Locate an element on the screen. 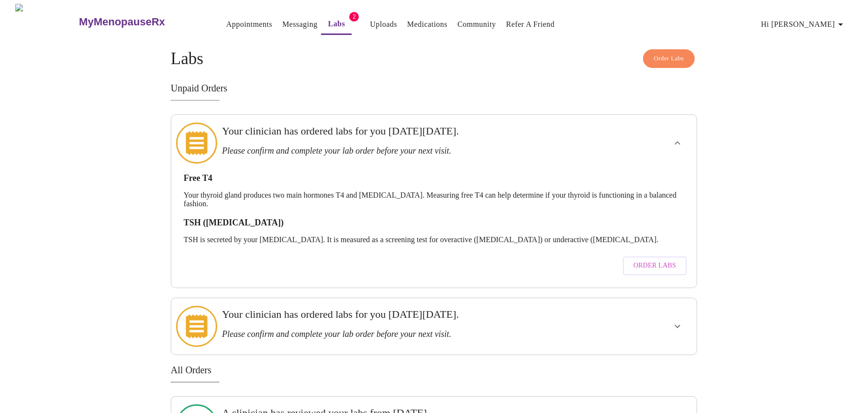  a: Uploads is located at coordinates (383, 24).